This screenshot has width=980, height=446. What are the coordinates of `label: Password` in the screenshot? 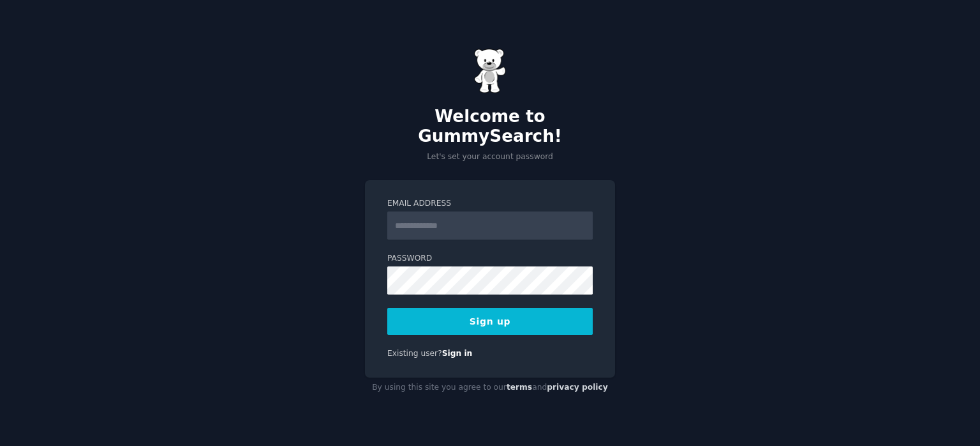 It's located at (490, 259).